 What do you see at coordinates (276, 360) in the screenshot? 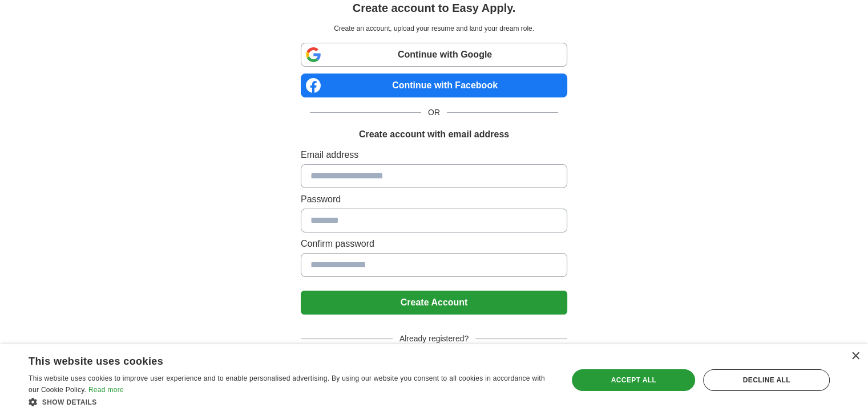
I see `div: This website uses cookies` at bounding box center [276, 360].